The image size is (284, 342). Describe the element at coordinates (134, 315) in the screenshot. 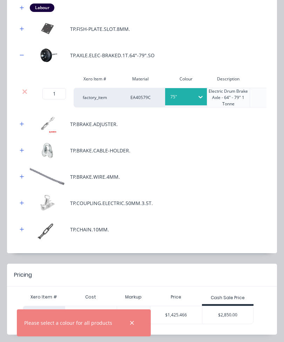

I see `div: 0%` at that location.